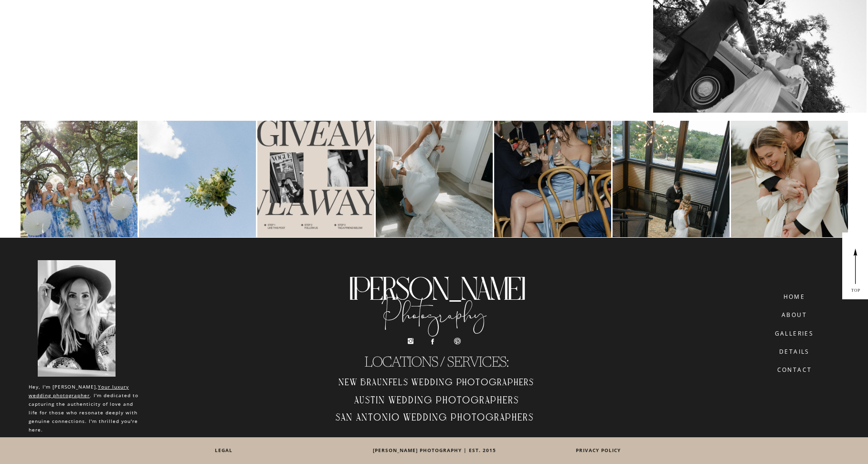 This screenshot has width=868, height=464. What do you see at coordinates (794, 296) in the screenshot?
I see `a: home` at bounding box center [794, 296].